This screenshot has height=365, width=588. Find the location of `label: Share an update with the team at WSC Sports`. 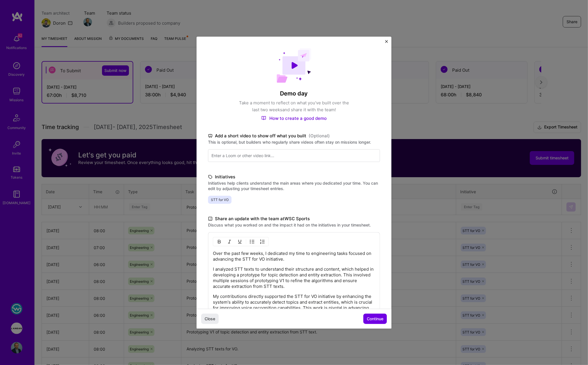

label: Share an update with the team at WSC Sports is located at coordinates (294, 218).